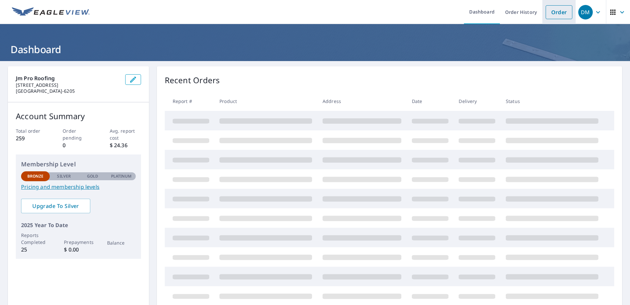 The height and width of the screenshot is (305, 630). I want to click on p: Recent Orders, so click(192, 80).